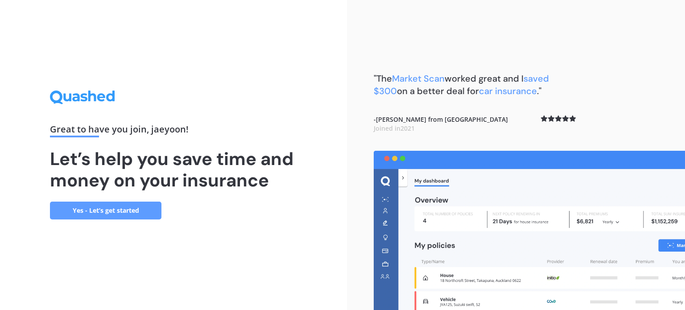 The image size is (685, 310). Describe the element at coordinates (461, 85) in the screenshot. I see `span: saved $300` at that location.